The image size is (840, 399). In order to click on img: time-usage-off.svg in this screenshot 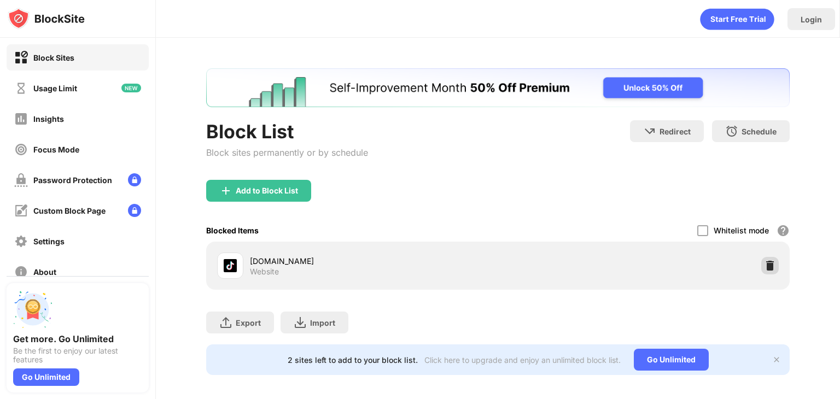, I will do `click(21, 88)`.